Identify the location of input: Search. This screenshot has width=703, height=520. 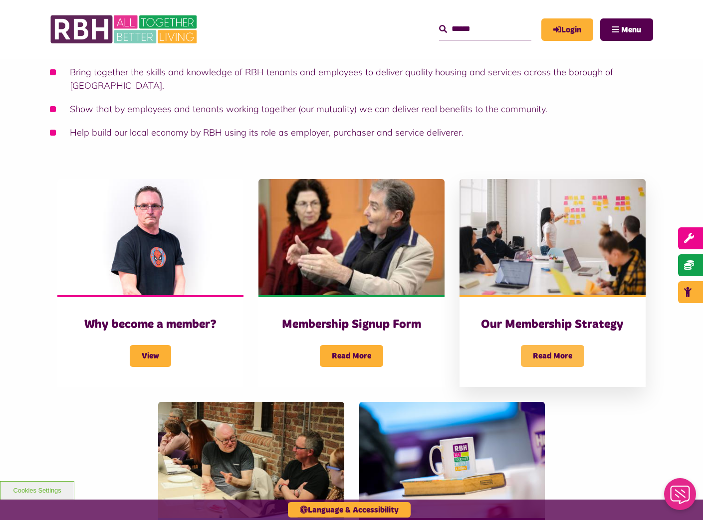
(485, 29).